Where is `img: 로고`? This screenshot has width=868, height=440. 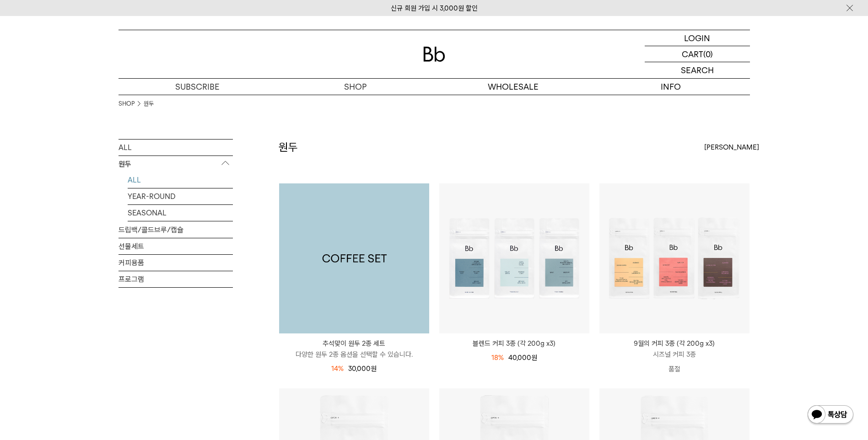
img: 로고 is located at coordinates (434, 54).